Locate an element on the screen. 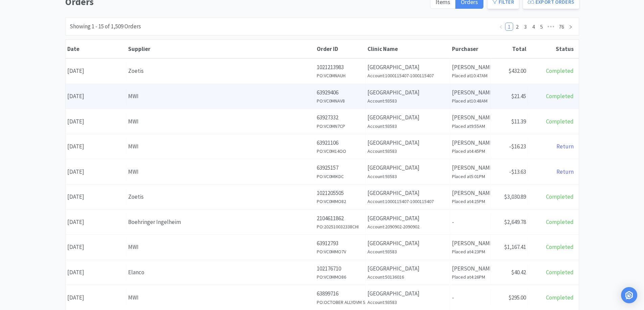 The image size is (644, 310). h6: PO: OCTOBER ALLYDVM SOFTWARE is located at coordinates (340, 302).